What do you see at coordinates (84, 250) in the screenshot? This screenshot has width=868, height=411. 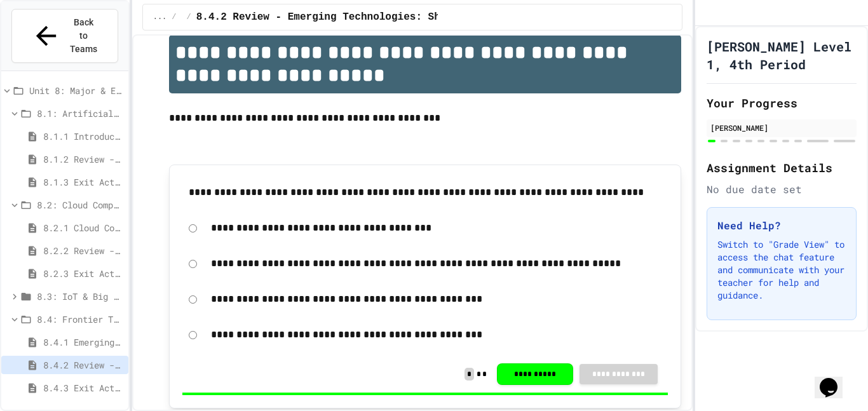 I see `span: 8.2.2 Review - Cloud Computing` at bounding box center [84, 250].